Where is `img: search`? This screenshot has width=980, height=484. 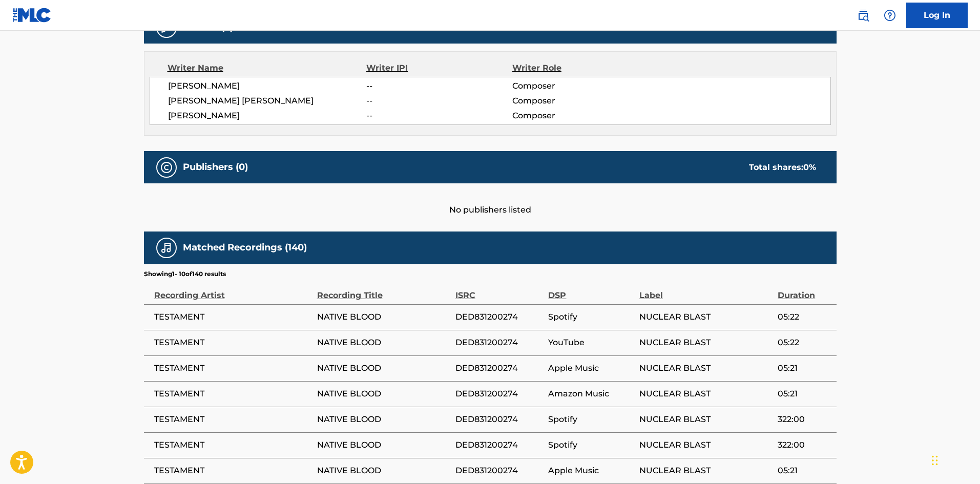
img: search is located at coordinates (863, 15).